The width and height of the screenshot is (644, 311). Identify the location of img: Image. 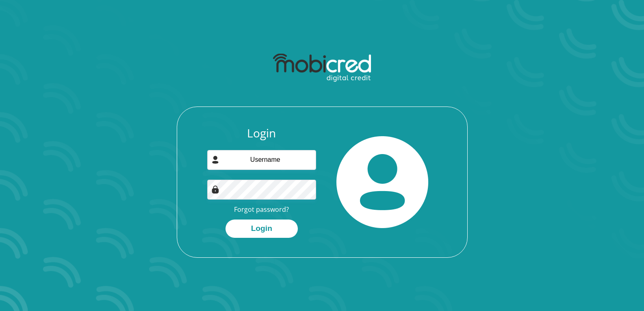
(215, 190).